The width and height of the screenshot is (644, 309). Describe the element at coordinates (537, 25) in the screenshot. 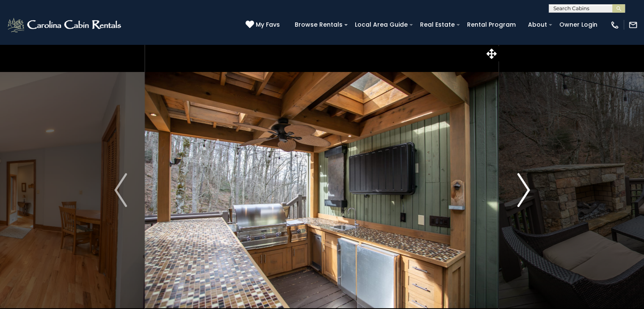

I see `a: About` at that location.